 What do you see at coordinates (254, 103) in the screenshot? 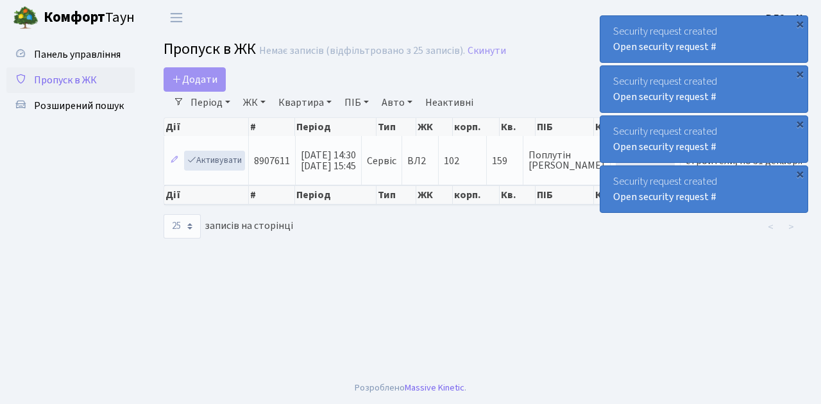
I see `a: ЖК` at bounding box center [254, 103].